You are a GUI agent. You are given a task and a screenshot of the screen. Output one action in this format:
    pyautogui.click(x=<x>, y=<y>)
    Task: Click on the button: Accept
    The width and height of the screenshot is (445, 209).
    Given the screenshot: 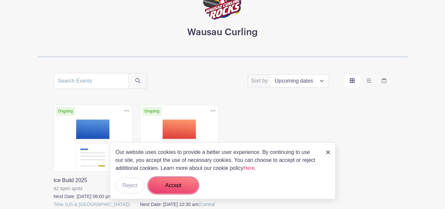 What is the action you would take?
    pyautogui.click(x=173, y=185)
    